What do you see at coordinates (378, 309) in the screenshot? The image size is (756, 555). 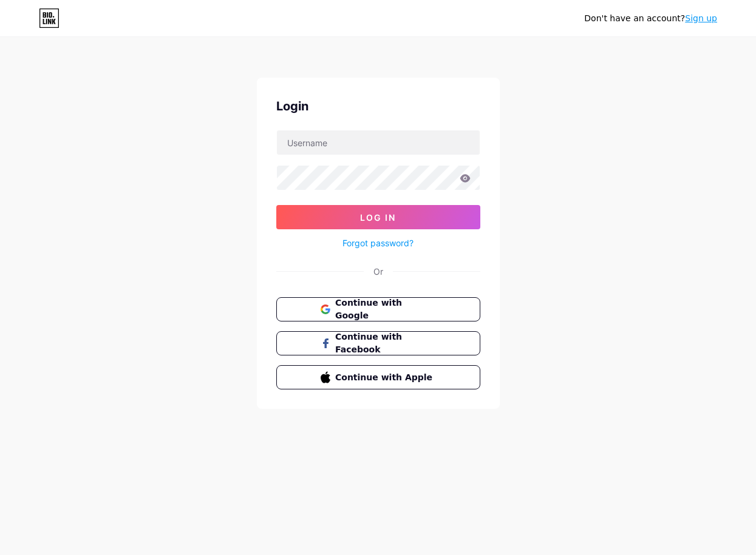 I see `a: Continue with Google` at bounding box center [378, 309].